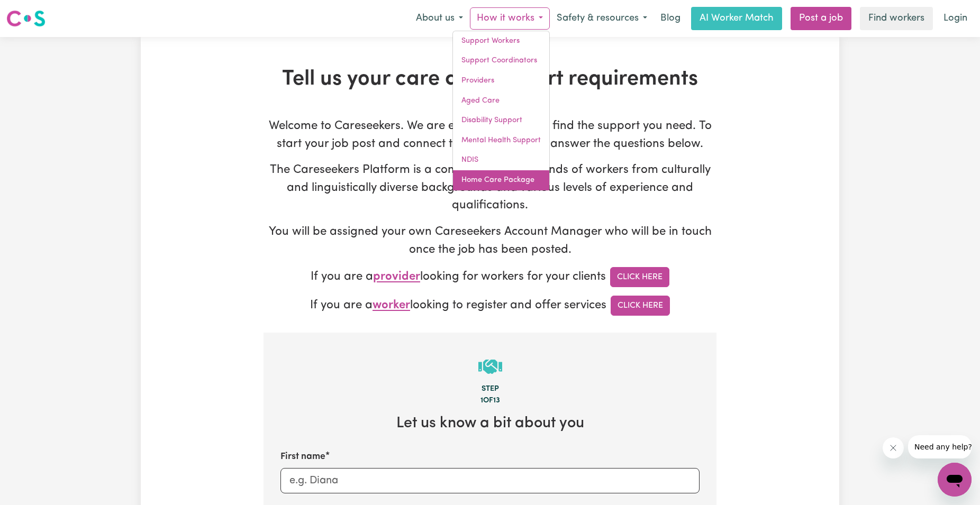 The height and width of the screenshot is (505, 980). Describe the element at coordinates (490, 79) in the screenshot. I see `h1: Tell us your care and support requirements` at that location.